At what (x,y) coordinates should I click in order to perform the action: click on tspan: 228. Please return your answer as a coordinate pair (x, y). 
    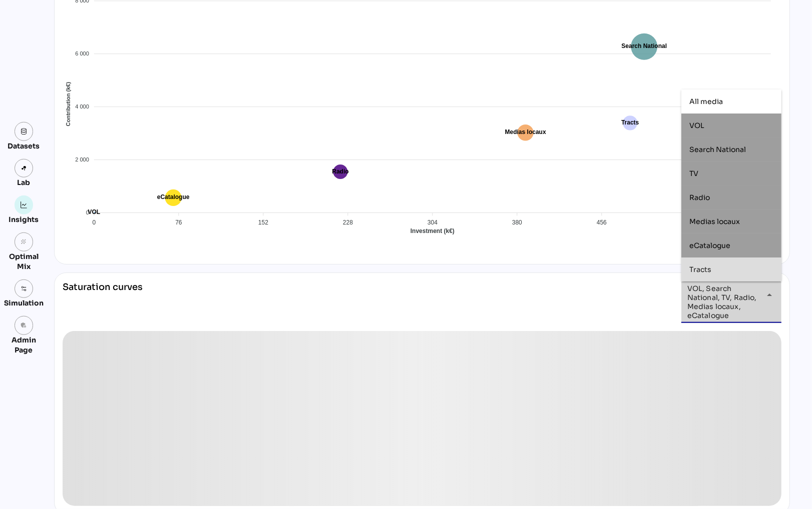
    Looking at the image, I should click on (348, 223).